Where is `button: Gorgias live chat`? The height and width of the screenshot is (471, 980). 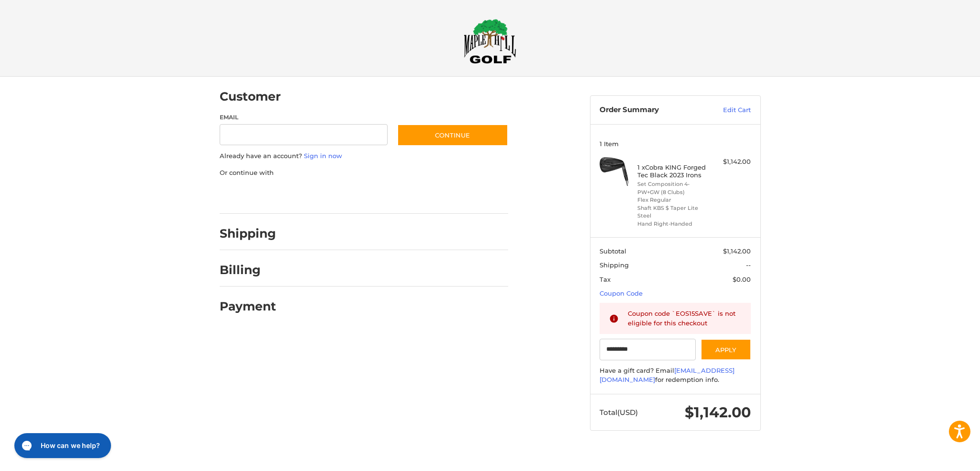 button: Gorgias live chat is located at coordinates (53, 16).